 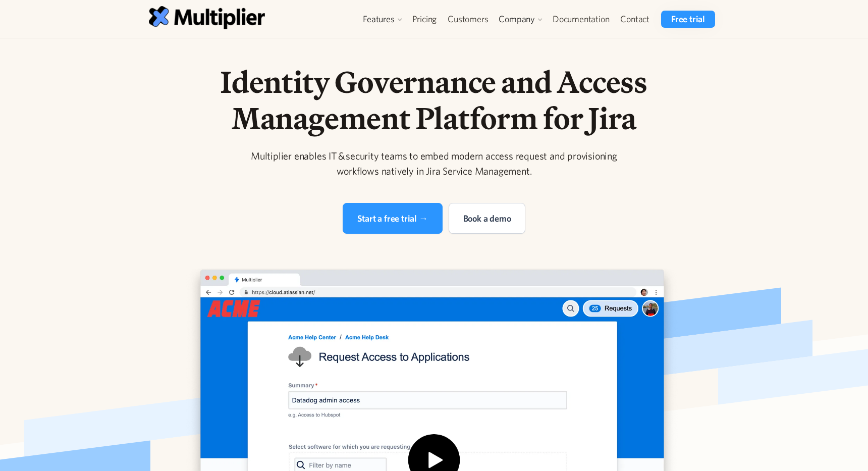 What do you see at coordinates (635, 19) in the screenshot?
I see `a: Contact` at bounding box center [635, 19].